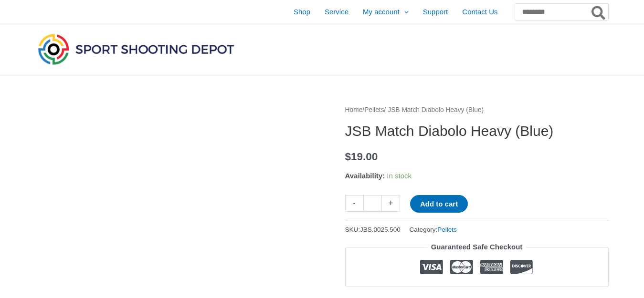 The height and width of the screenshot is (298, 644). What do you see at coordinates (354, 110) in the screenshot?
I see `a: Home` at bounding box center [354, 110].